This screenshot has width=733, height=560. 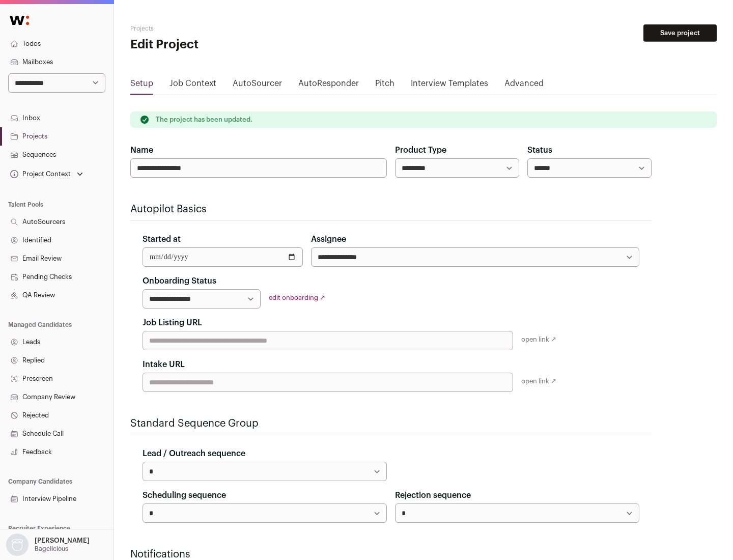 I want to click on a: Job Context, so click(x=193, y=86).